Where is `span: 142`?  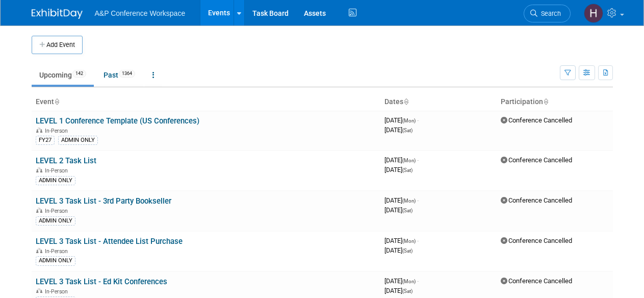 span: 142 is located at coordinates (79, 74).